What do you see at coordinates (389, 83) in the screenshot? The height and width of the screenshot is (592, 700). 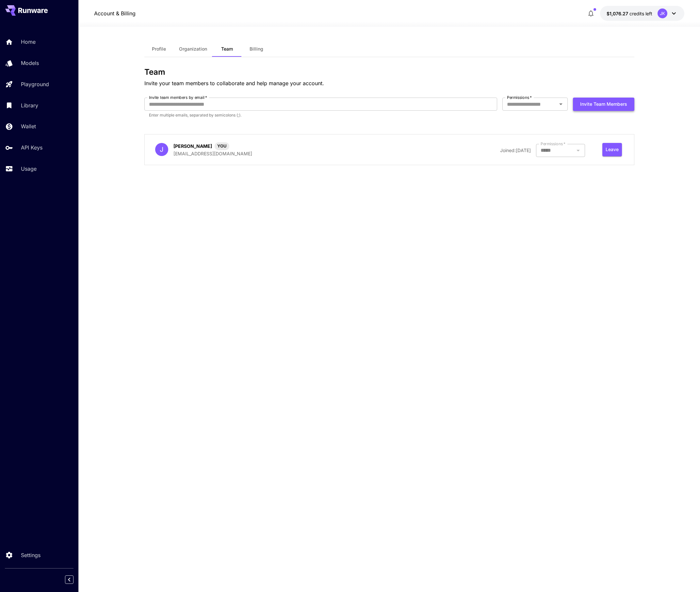 I see `p: Invite your team members to collaborate and help manage your account.` at bounding box center [389, 83].